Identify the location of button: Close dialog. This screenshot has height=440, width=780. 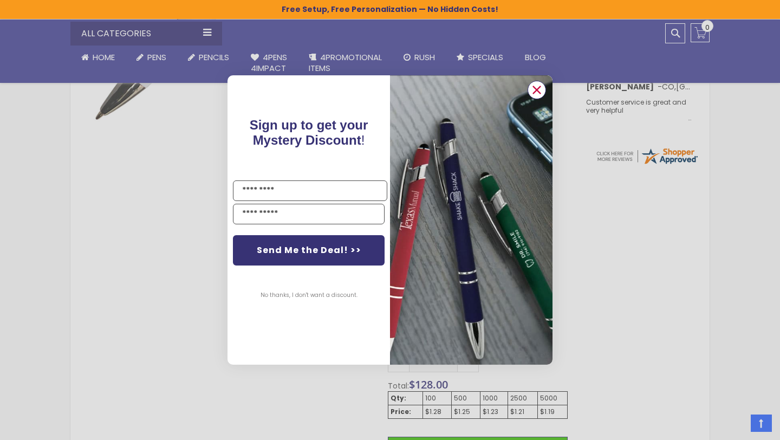
(537, 90).